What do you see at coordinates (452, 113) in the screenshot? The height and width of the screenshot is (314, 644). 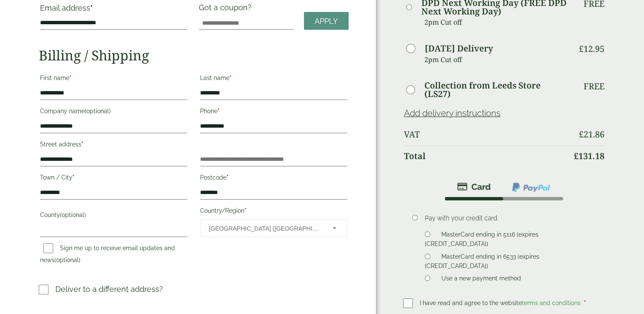 I see `a: Add delivery instructions` at bounding box center [452, 113].